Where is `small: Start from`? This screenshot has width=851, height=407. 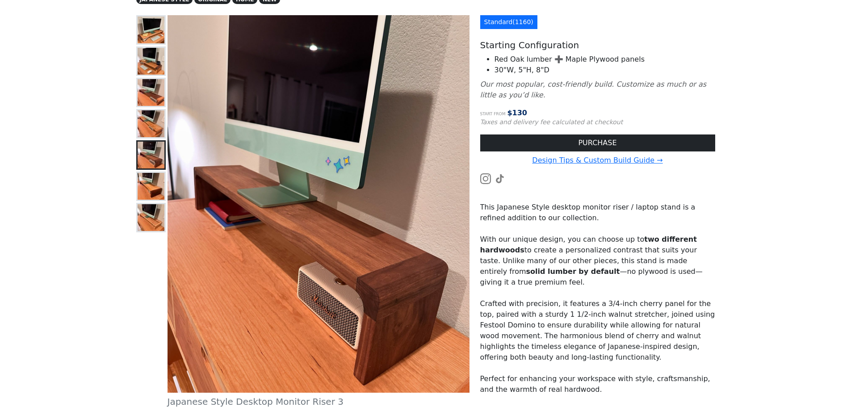 small: Start from is located at coordinates (492, 114).